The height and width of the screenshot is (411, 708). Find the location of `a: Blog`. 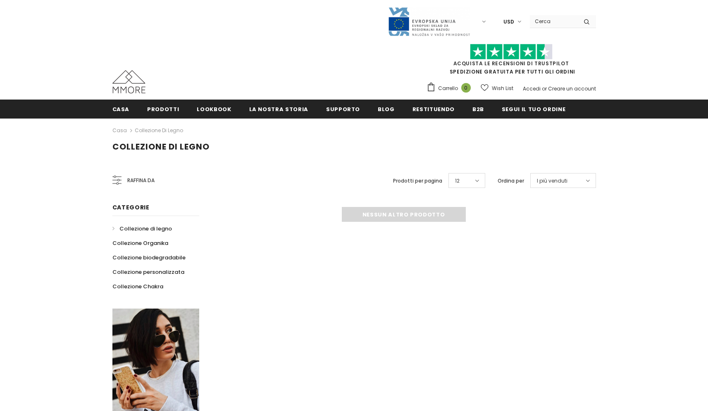

a: Blog is located at coordinates (386, 109).